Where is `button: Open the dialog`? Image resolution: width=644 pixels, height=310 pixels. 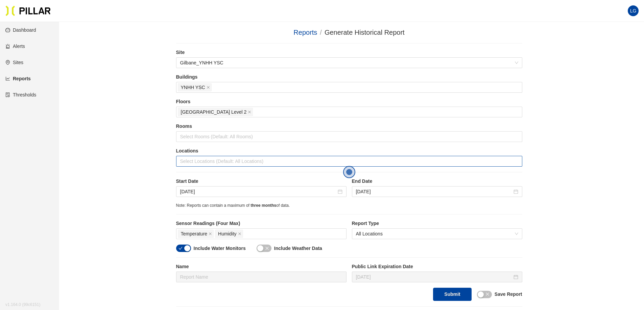 button: Open the dialog is located at coordinates (349, 172).